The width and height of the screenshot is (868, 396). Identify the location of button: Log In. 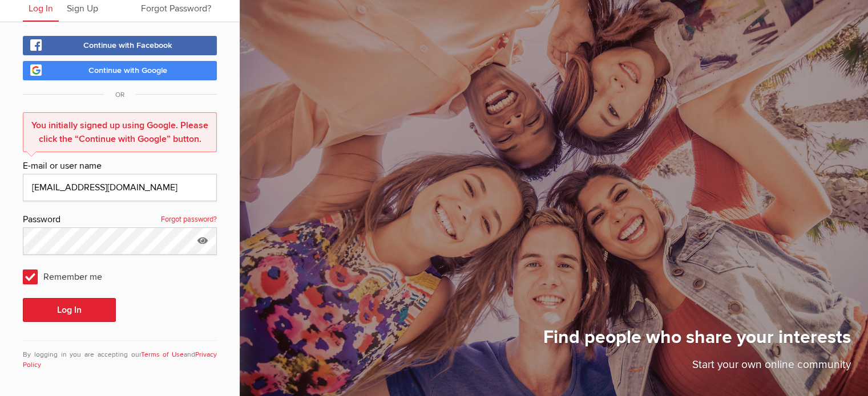
(69, 310).